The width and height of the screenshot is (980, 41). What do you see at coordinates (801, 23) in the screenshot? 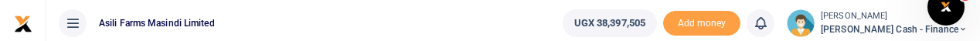
I see `img: profile-user` at bounding box center [801, 23].